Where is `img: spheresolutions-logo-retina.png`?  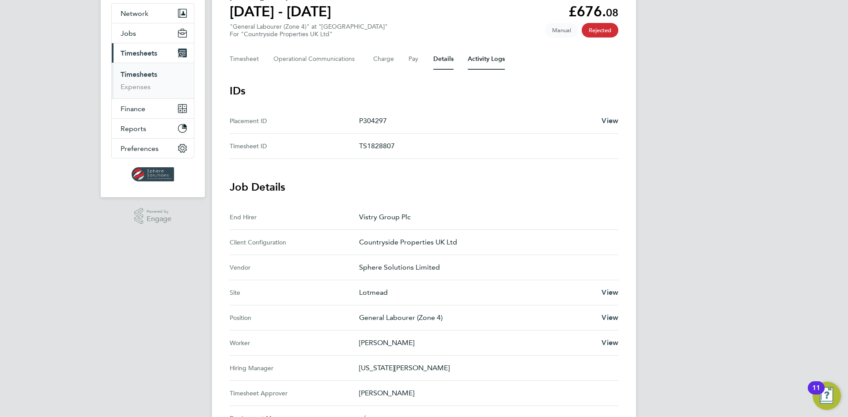
img: spheresolutions-logo-retina.png is located at coordinates (153, 174).